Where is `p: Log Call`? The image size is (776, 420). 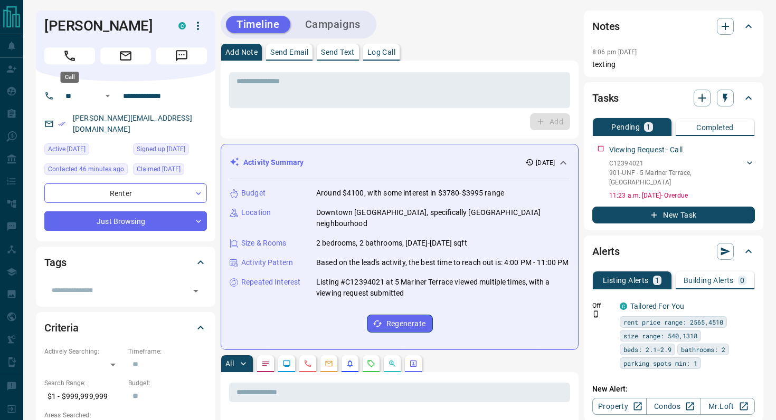 p: Log Call is located at coordinates (381, 52).